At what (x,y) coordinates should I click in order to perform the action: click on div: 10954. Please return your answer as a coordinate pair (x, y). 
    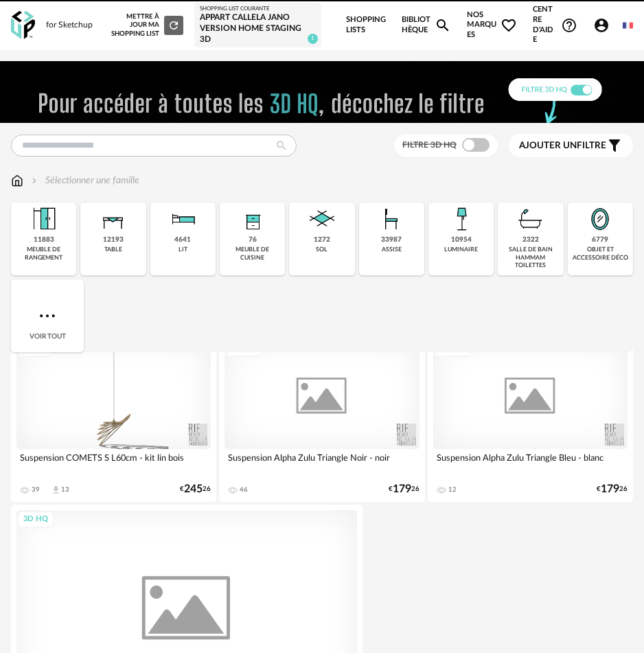
    Looking at the image, I should click on (461, 240).